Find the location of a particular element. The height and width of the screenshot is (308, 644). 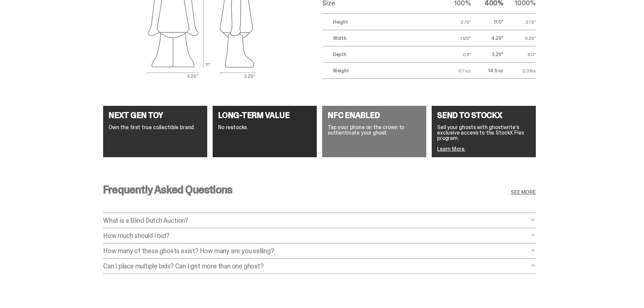

a: Learn More. is located at coordinates (451, 148).